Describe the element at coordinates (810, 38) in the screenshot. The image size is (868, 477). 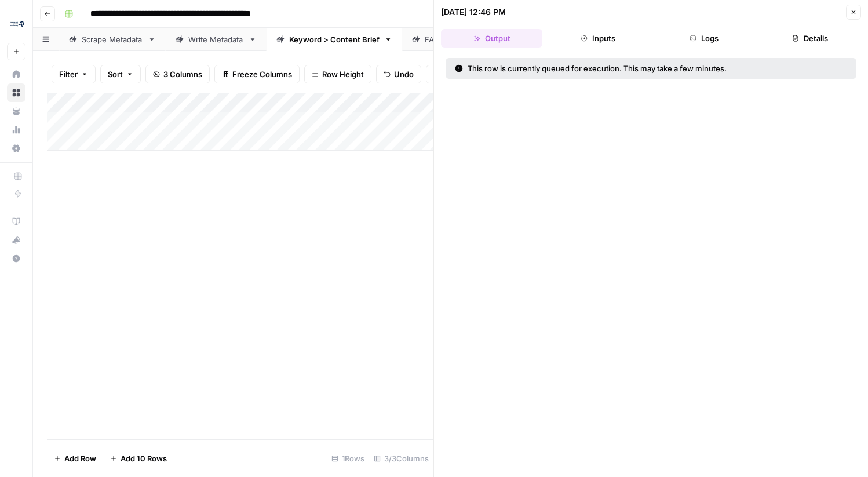
I see `button: Details` at that location.